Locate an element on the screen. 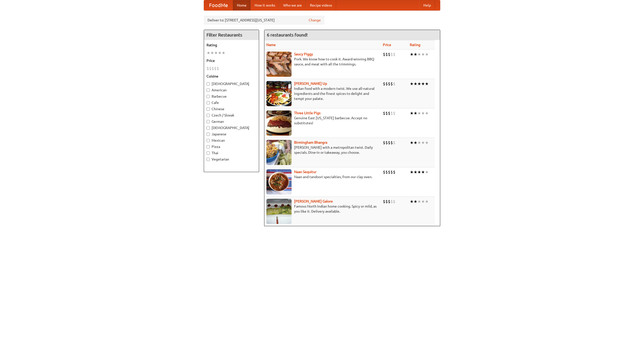  label: American is located at coordinates (231, 90).